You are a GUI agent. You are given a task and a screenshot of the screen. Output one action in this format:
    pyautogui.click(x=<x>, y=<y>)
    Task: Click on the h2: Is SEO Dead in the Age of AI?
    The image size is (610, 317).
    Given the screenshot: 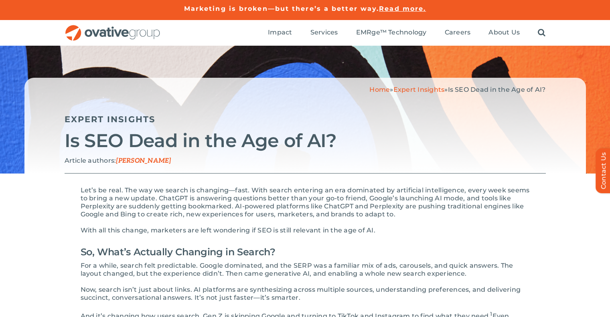 What is the action you would take?
    pyautogui.click(x=305, y=141)
    